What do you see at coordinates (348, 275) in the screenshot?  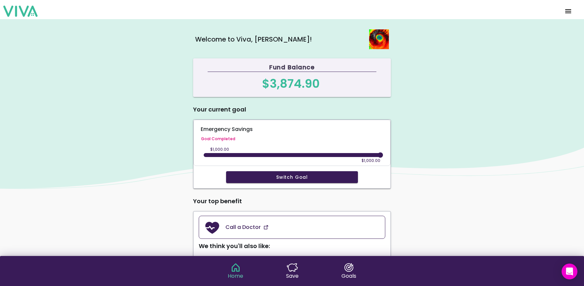 I see `ion-text: Goals` at bounding box center [348, 275].